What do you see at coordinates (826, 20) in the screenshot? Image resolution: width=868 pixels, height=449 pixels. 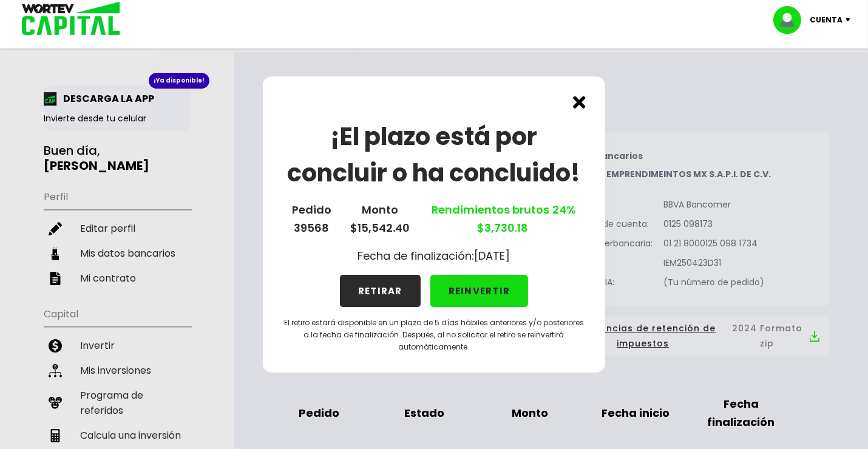 I see `p: Cuenta` at bounding box center [826, 20].